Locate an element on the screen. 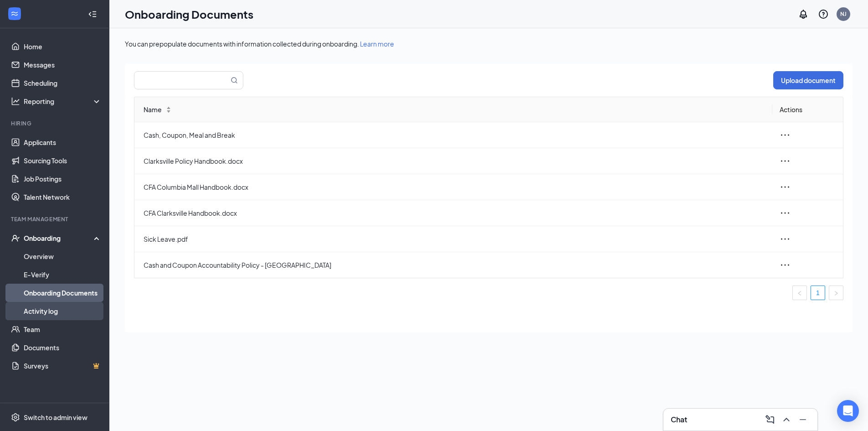 This screenshot has height=431, width=868. th: Actions is located at coordinates (808, 109).